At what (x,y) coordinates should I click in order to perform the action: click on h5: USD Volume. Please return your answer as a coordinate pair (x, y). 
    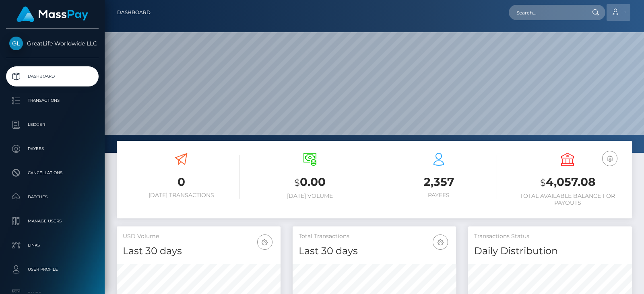
    Looking at the image, I should click on (198, 237).